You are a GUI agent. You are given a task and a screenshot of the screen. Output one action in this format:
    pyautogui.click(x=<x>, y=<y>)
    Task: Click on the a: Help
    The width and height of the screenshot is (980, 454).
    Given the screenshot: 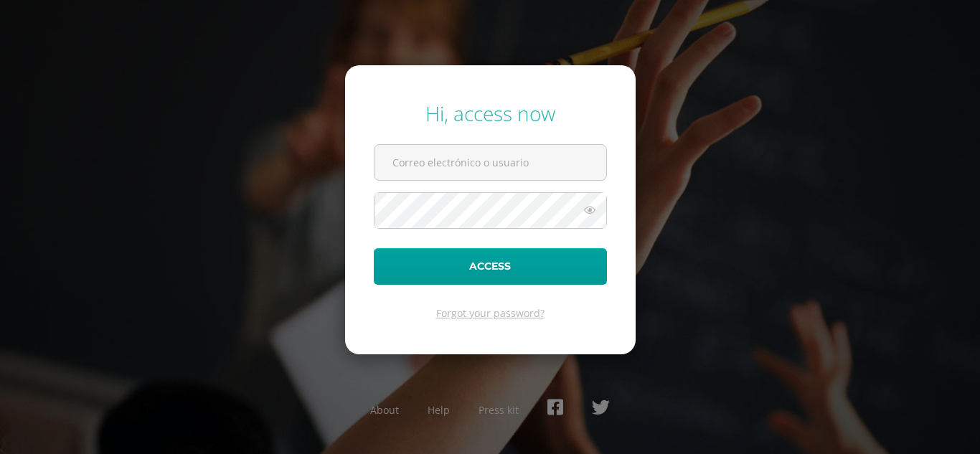 What is the action you would take?
    pyautogui.click(x=438, y=410)
    